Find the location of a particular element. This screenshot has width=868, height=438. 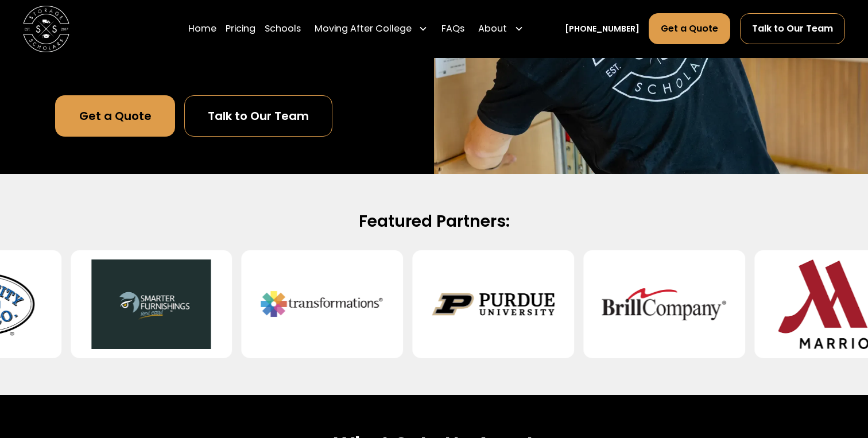

a: Home is located at coordinates (202, 29).